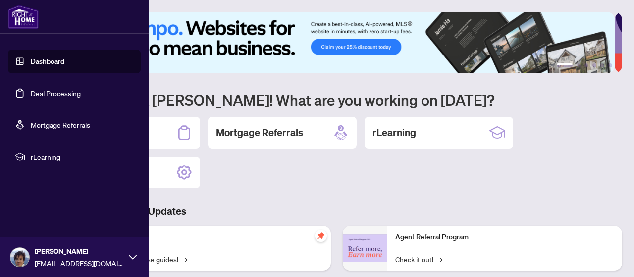  I want to click on a: Deal Processing, so click(55, 93).